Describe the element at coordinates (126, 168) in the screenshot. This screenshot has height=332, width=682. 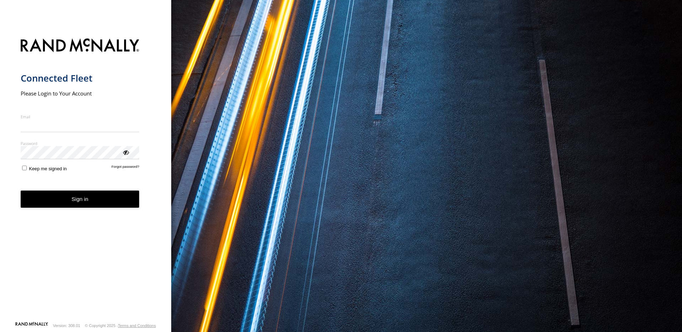
I see `a: Forgot password?` at that location.